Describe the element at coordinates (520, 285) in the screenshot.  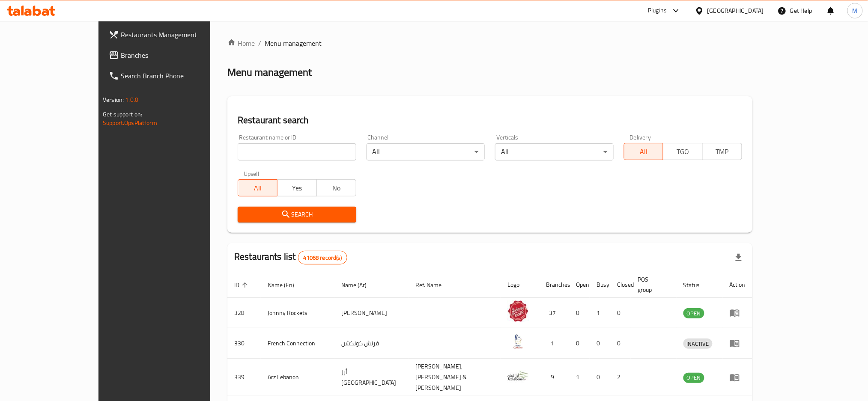
I see `th: Logo` at that location.